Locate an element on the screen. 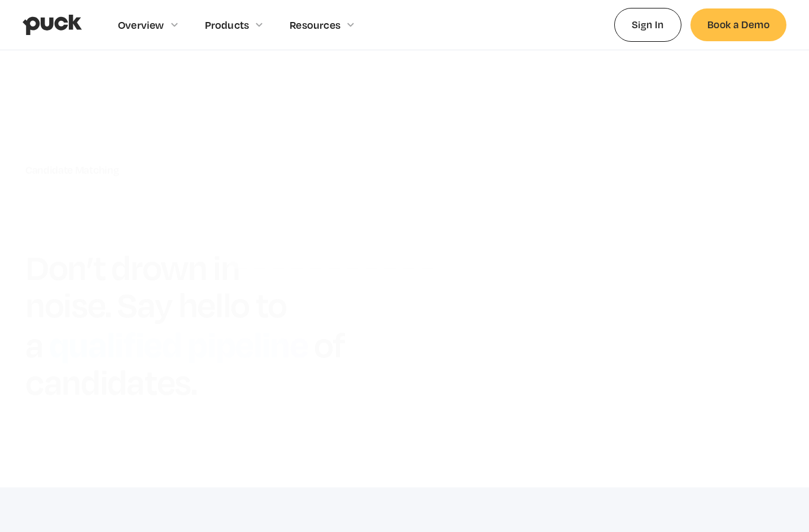  a: Book a Demo is located at coordinates (739, 24).